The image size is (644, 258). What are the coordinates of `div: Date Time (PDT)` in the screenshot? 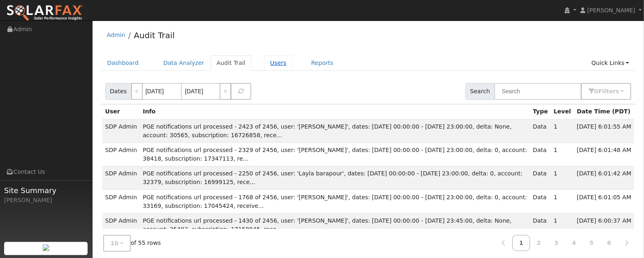 It's located at (604, 111).